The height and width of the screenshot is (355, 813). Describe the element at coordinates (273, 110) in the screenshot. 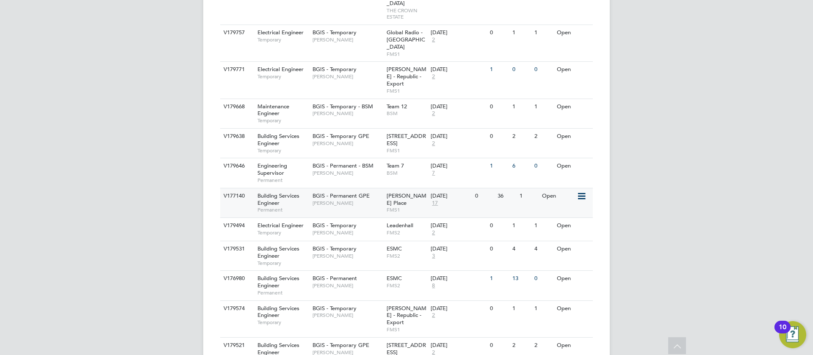

I see `span: Maintenance Engineer` at that location.